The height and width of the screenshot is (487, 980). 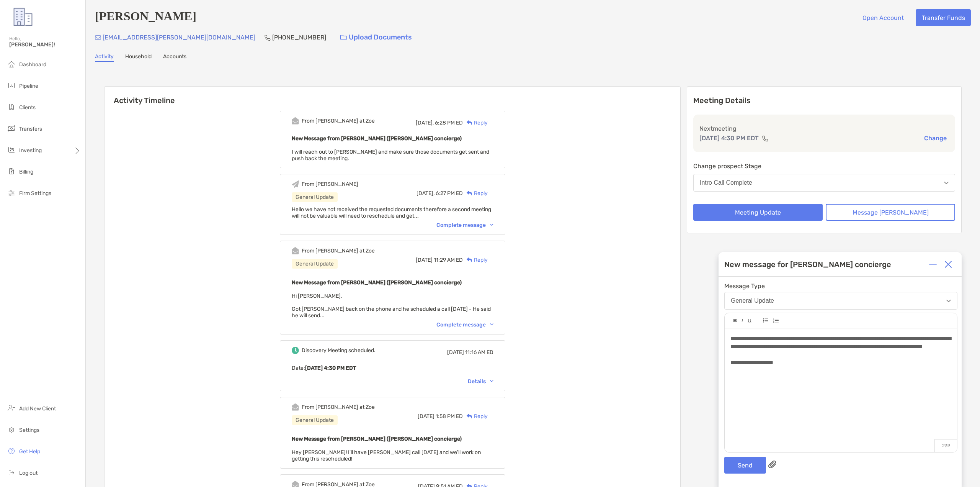 What do you see at coordinates (933, 264) in the screenshot?
I see `img: Expand or collapse` at bounding box center [933, 264].